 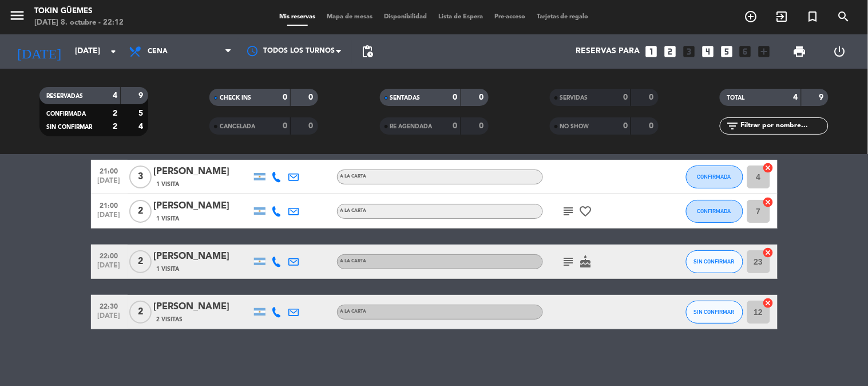 What do you see at coordinates (587, 261) in the screenshot?
I see `i: cake` at bounding box center [587, 261].